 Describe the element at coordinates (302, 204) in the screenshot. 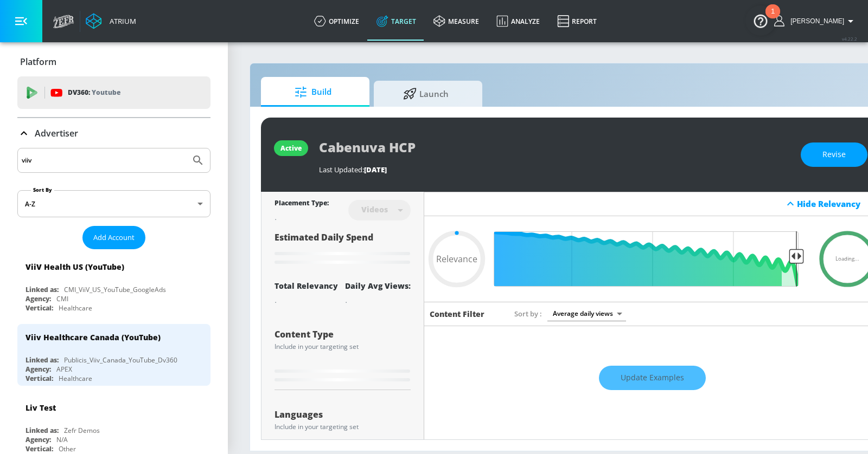

I see `div: Placement Type:` at that location.